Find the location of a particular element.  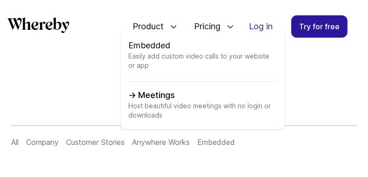

a: Whereby is located at coordinates (38, 27).